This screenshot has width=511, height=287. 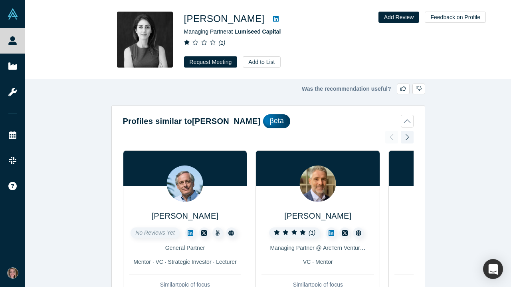 What do you see at coordinates (155, 233) in the screenshot?
I see `span: No Reviews Yet` at bounding box center [155, 233].